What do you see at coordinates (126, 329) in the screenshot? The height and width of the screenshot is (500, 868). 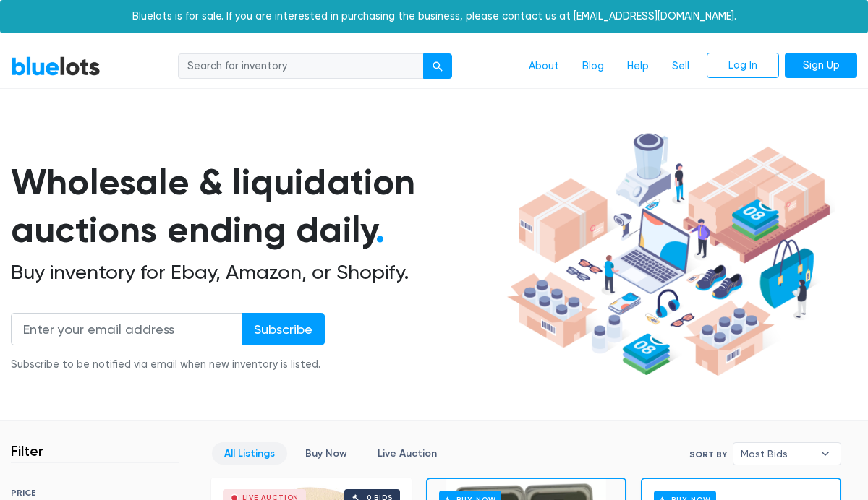 I see `input: Enter your email address` at bounding box center [126, 329].